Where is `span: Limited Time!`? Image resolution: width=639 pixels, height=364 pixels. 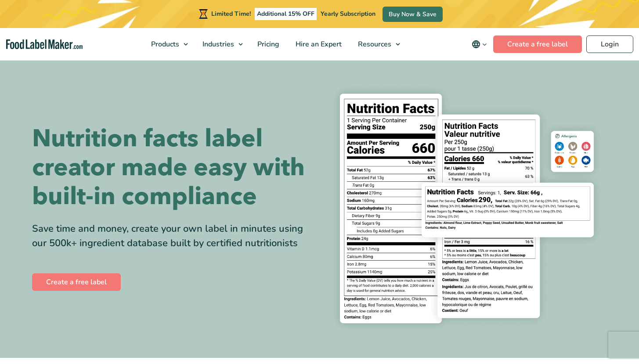 span: Limited Time! is located at coordinates (231, 13).